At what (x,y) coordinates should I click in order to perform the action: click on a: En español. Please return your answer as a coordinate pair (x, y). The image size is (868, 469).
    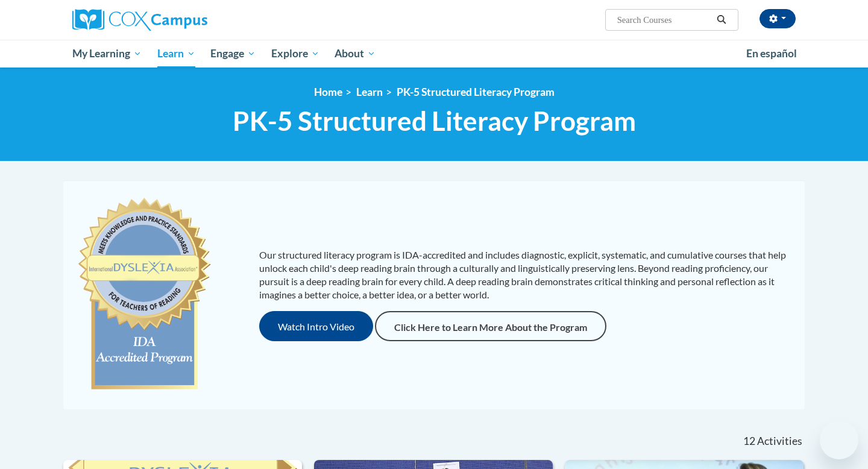
    Looking at the image, I should click on (772, 53).